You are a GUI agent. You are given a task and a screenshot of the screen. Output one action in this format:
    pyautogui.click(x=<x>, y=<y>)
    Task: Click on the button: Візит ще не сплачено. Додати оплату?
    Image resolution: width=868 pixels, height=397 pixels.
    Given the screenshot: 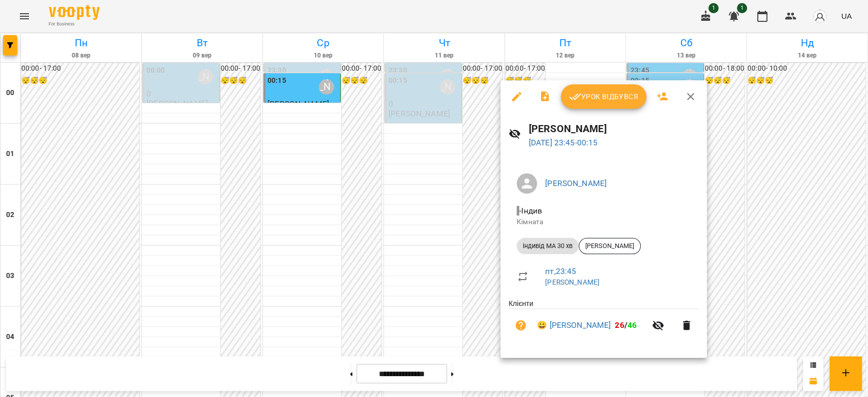 What is the action you would take?
    pyautogui.click(x=521, y=325)
    